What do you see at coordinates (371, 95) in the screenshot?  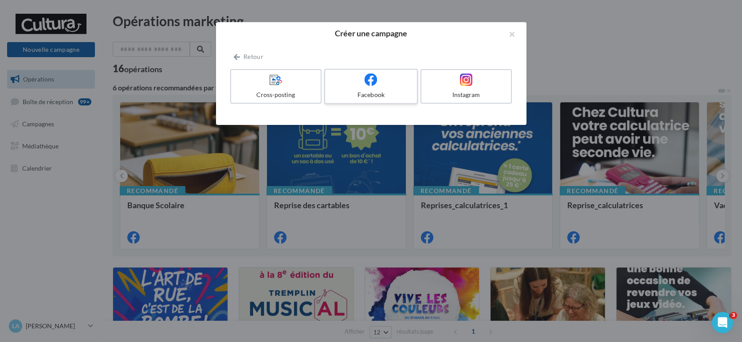 I see `div: Facebook` at bounding box center [371, 95].